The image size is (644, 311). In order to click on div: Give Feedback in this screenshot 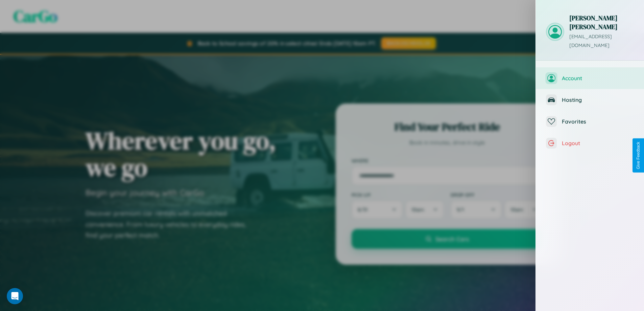, I will do `click(638, 156)`.